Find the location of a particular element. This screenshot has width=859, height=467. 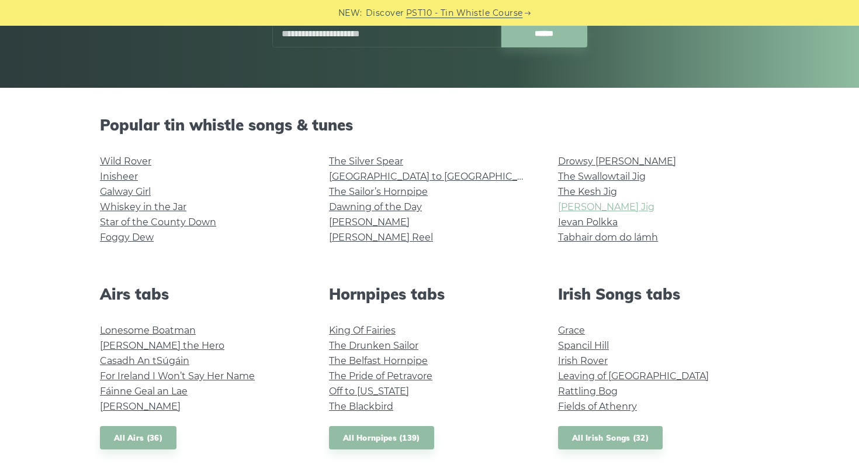

a: The Drunken Sailor is located at coordinates (374, 345).